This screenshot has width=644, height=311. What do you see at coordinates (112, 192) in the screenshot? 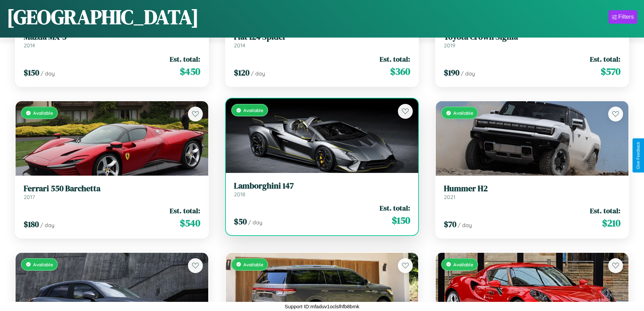
I see `a: Ferrari 550 Barchetta2017` at bounding box center [112, 192].